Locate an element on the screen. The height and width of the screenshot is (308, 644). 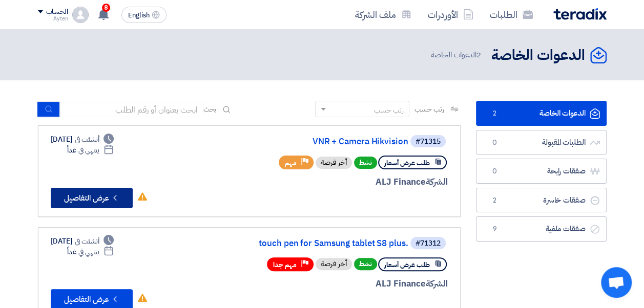
img: profile_test.png is located at coordinates (80, 15).